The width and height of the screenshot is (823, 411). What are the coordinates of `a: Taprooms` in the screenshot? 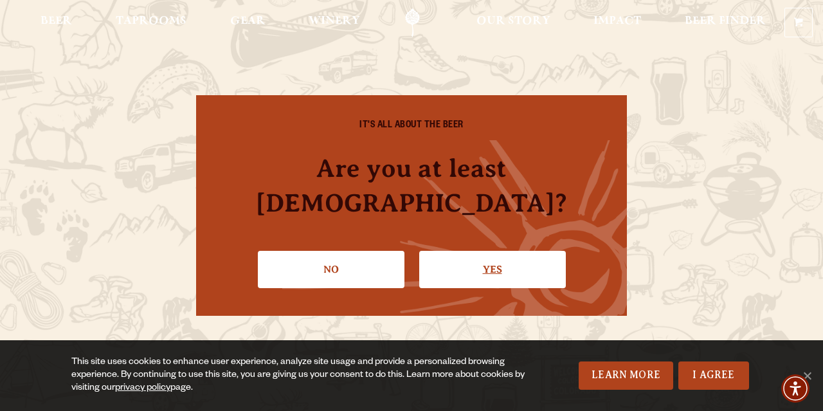 It's located at (151, 23).